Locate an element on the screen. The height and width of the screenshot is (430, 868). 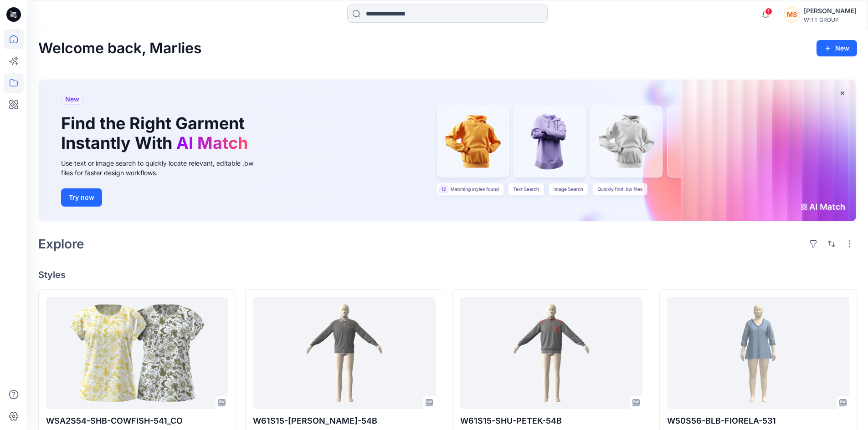
a: Try now is located at coordinates (81, 198).